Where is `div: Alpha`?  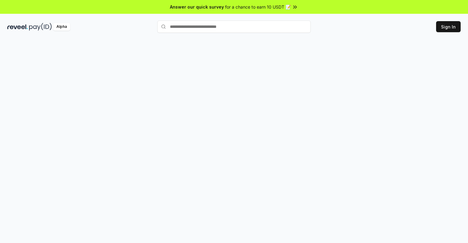 div: Alpha is located at coordinates (62, 27).